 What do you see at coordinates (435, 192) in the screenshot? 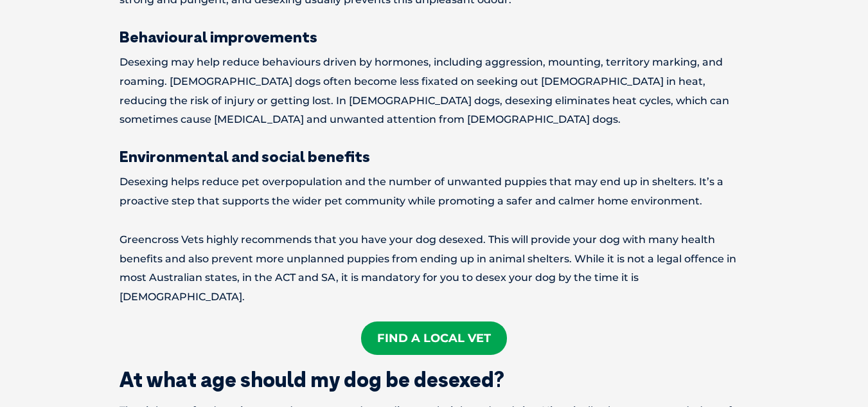
I see `p: Desexing helps reduce pet overpopulation and the number of unwanted puppies that may end up in sh...` at bounding box center [435, 192].